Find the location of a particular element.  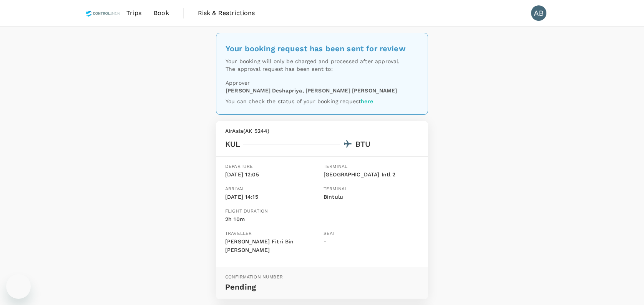

span: Trips is located at coordinates (134, 13).